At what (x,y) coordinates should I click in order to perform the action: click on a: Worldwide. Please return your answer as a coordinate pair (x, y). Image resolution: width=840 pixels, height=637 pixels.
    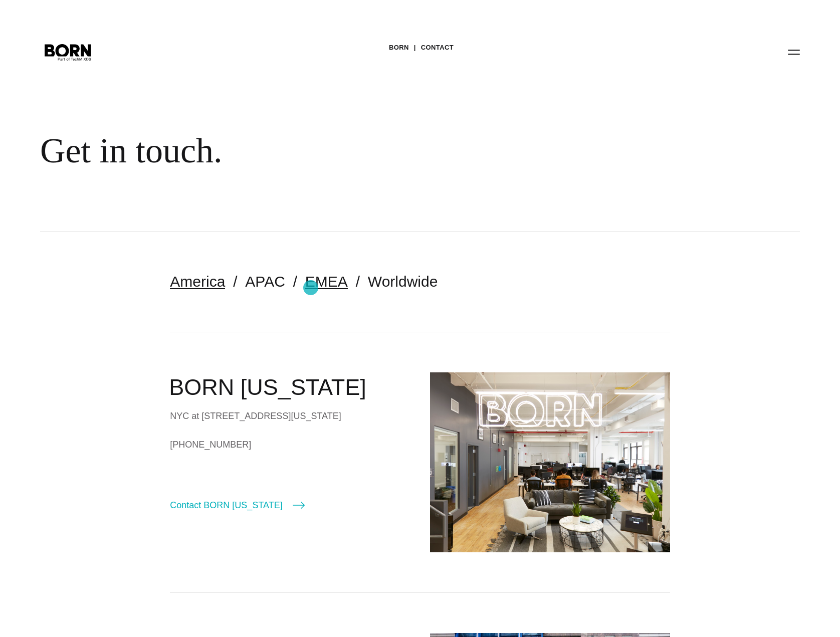
    Looking at the image, I should click on (403, 281).